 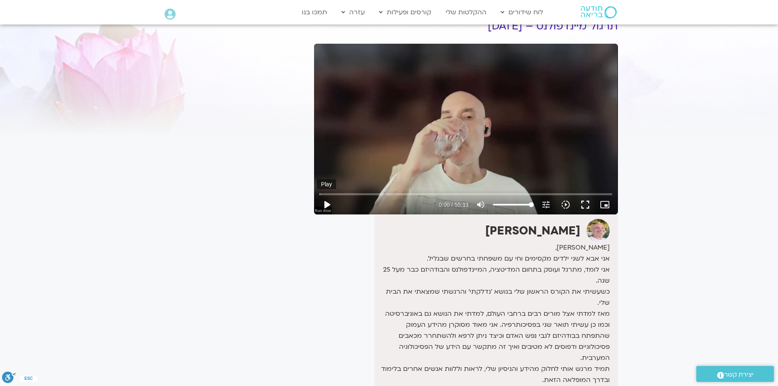 What do you see at coordinates (735, 374) in the screenshot?
I see `a: יצירת קשר` at bounding box center [735, 374].